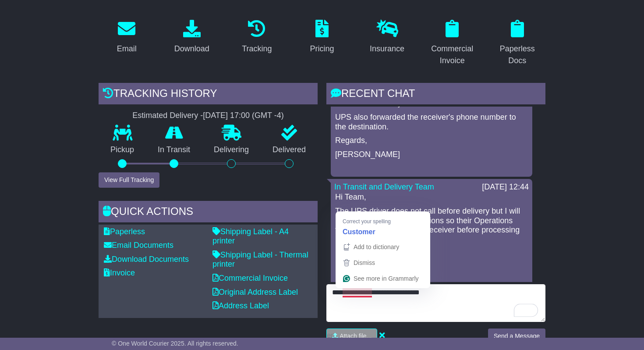 The width and height of the screenshot is (644, 350). Describe the element at coordinates (174, 150) in the screenshot. I see `p: In Transit` at that location.